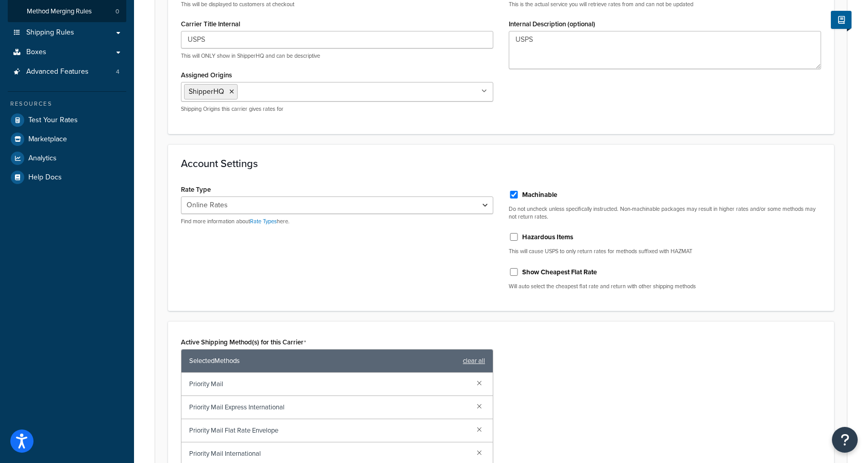 The height and width of the screenshot is (463, 868). What do you see at coordinates (50, 33) in the screenshot?
I see `span: Shipping Rules` at bounding box center [50, 33].